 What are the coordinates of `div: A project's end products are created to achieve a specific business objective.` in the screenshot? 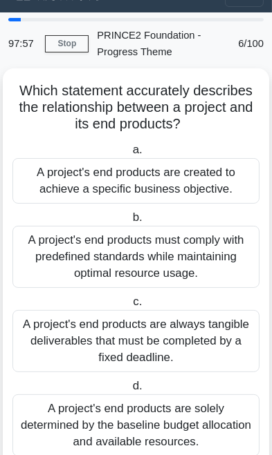 It's located at (135, 181).